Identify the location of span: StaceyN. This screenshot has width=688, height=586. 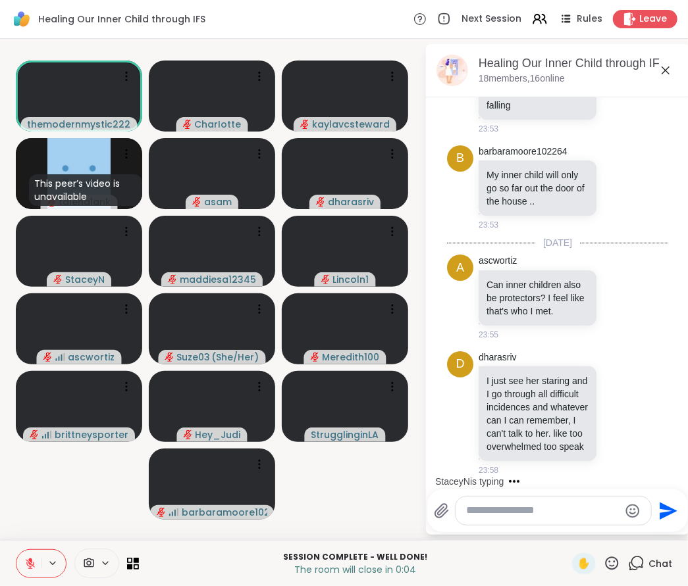
(85, 280).